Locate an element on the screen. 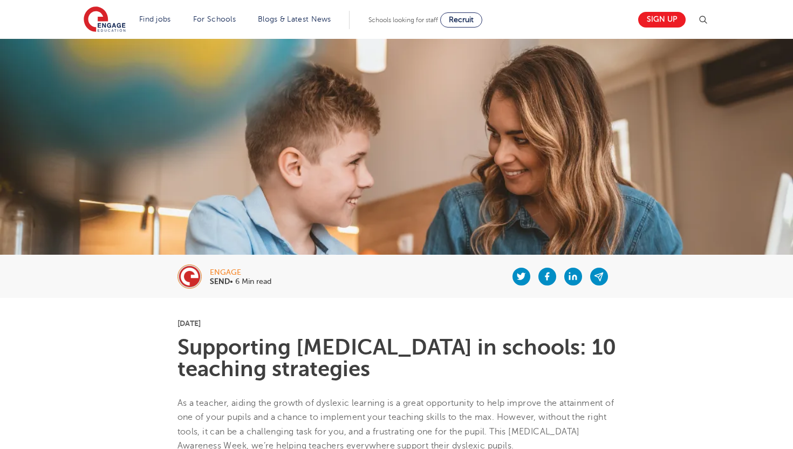 This screenshot has width=793, height=449. p: • 6 Min read is located at coordinates (241, 282).